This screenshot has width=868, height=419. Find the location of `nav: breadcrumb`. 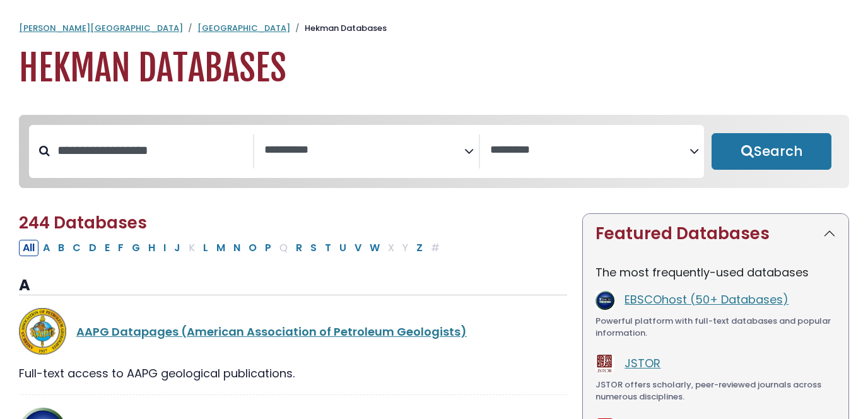

nav: breadcrumb is located at coordinates (434, 29).